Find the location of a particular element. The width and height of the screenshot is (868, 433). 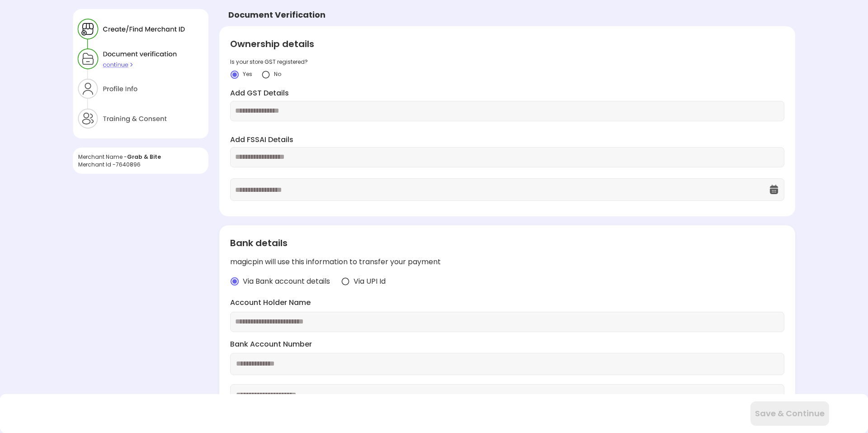

span: No is located at coordinates (277, 74).